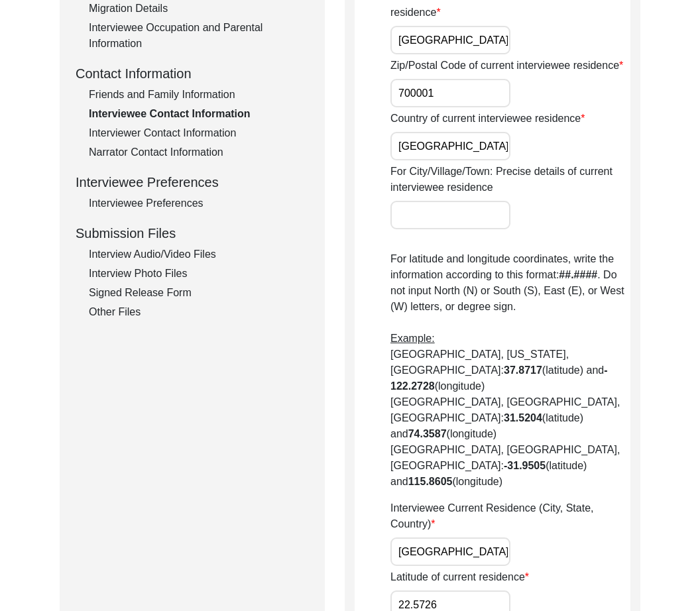 This screenshot has height=611, width=700. Describe the element at coordinates (523, 417) in the screenshot. I see `b: 31.5204` at that location.